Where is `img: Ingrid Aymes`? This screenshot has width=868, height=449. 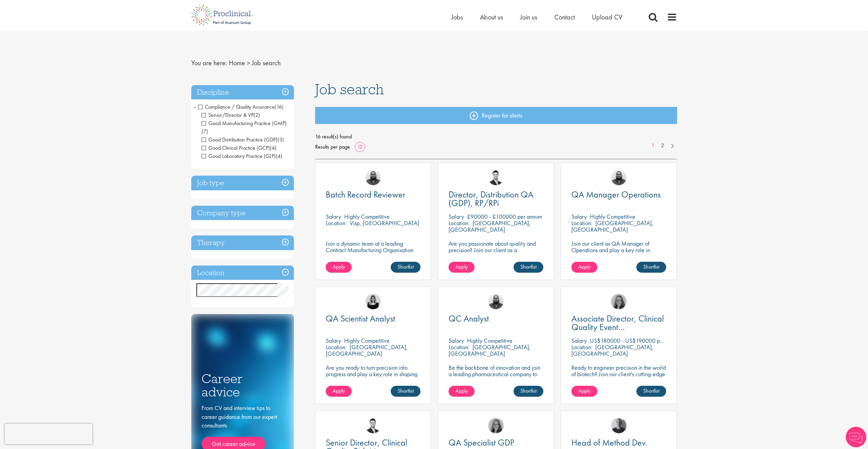 img: Ingrid Aymes is located at coordinates (619, 301).